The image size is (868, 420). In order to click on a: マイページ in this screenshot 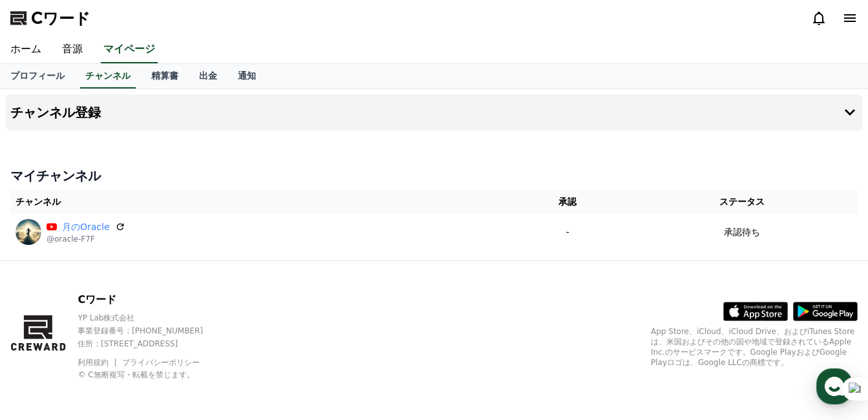, I will do `click(129, 49)`.